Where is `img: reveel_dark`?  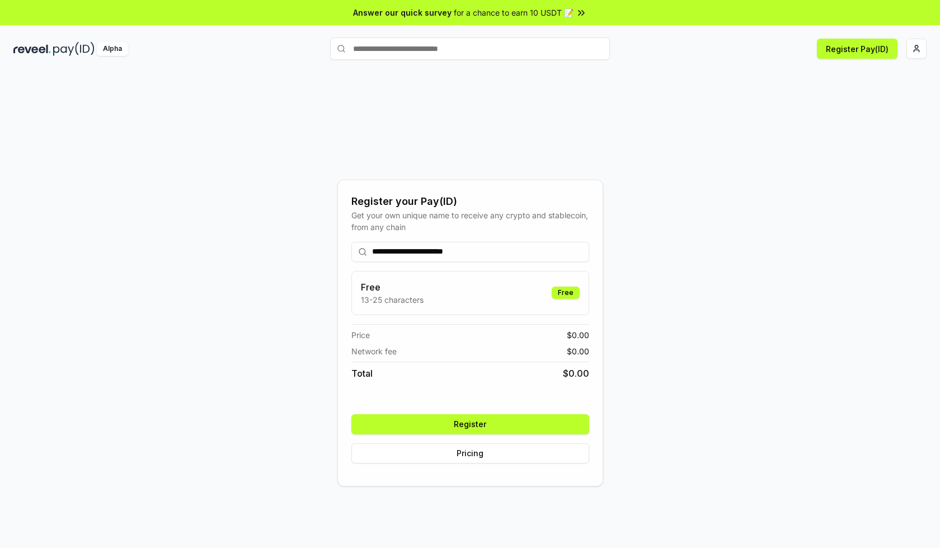 img: reveel_dark is located at coordinates (32, 49).